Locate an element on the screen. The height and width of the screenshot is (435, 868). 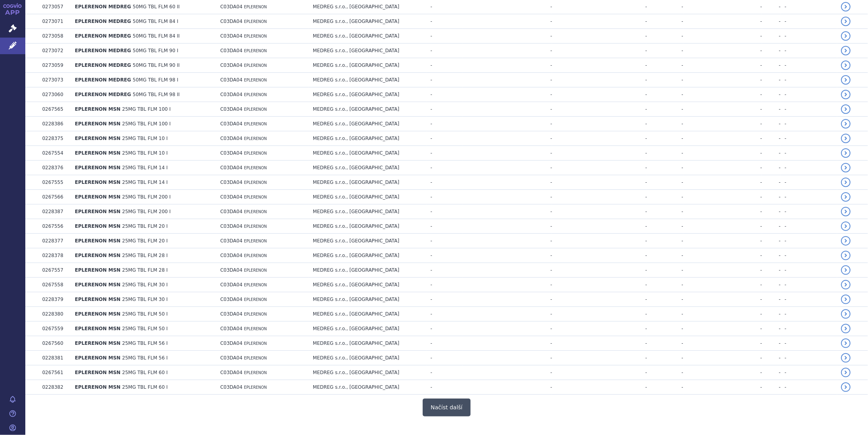
td: 0273059 is located at coordinates (55, 66).